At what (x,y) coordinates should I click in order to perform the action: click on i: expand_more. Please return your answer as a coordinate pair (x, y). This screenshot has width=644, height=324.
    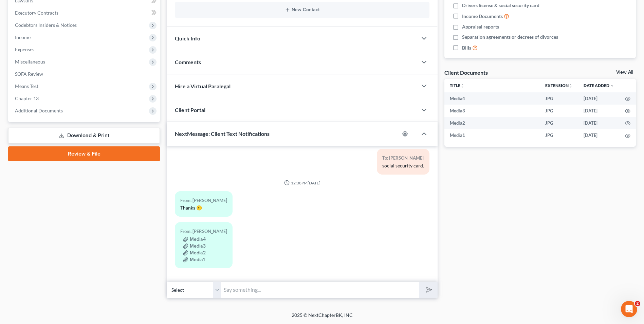
    Looking at the image, I should click on (612, 86).